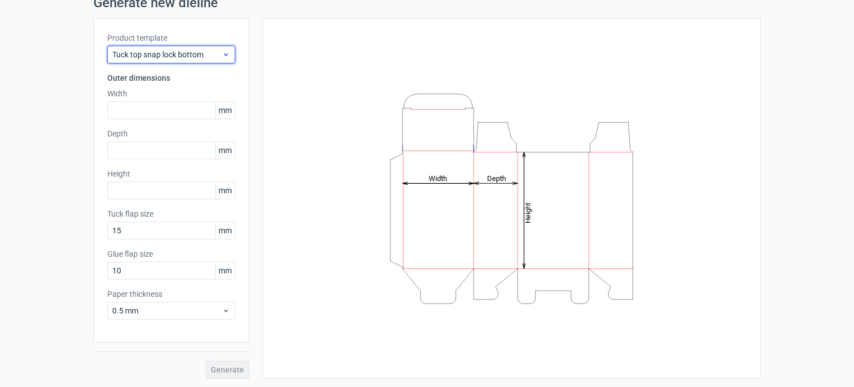  What do you see at coordinates (497, 177) in the screenshot?
I see `tspan: Depth` at bounding box center [497, 177].